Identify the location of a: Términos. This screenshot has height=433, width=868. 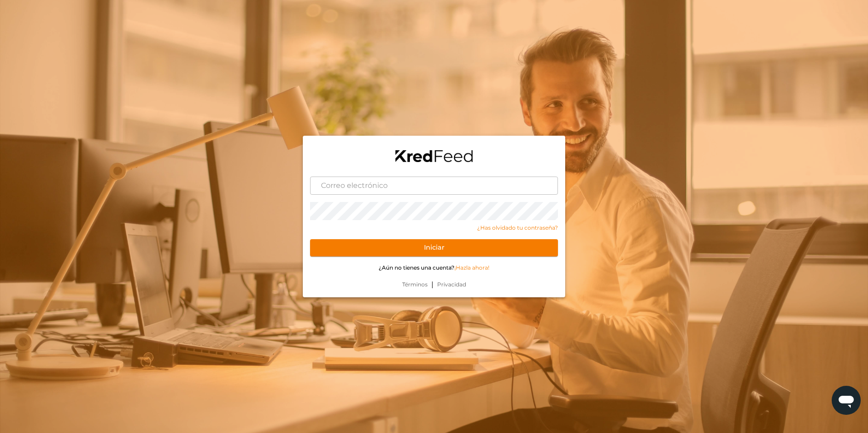
(415, 284).